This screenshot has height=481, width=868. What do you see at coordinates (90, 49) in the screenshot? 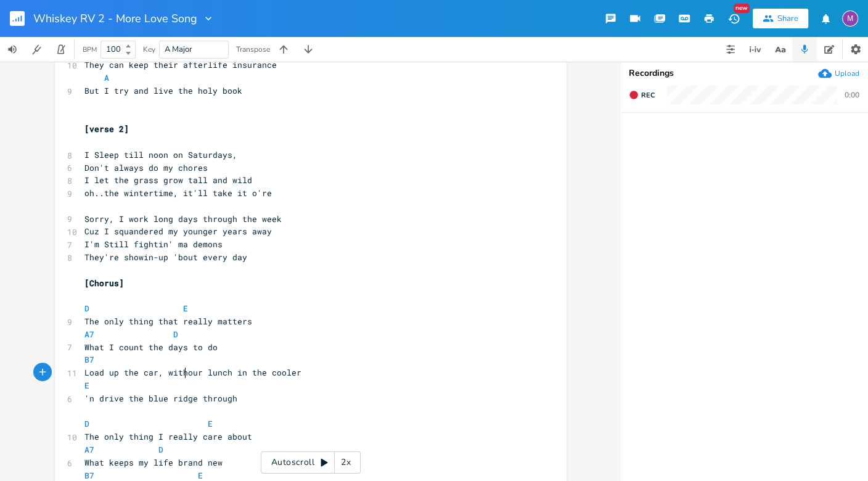
I see `div: BPM` at bounding box center [90, 49].